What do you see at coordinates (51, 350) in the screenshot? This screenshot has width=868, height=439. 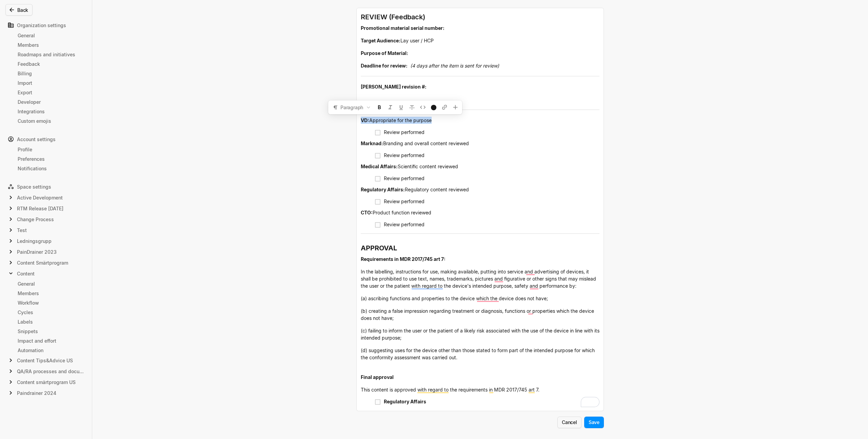 I see `a: Automation` at bounding box center [51, 350].